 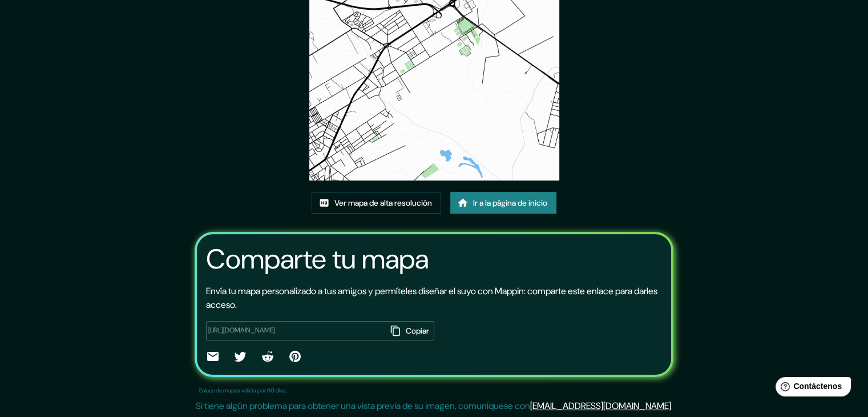 What do you see at coordinates (383, 203) in the screenshot?
I see `font: Ver mapa de alta resolución` at bounding box center [383, 203].